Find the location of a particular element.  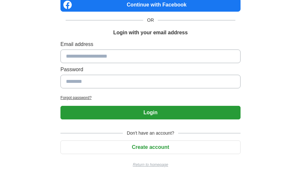

button: Login is located at coordinates (150, 112).